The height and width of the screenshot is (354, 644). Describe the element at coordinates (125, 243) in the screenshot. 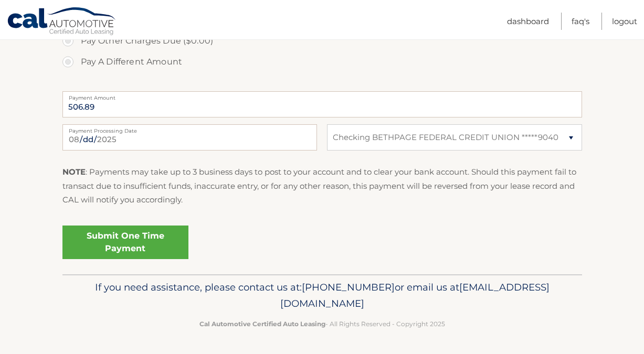

I see `a: Submit One Time Payment` at that location.